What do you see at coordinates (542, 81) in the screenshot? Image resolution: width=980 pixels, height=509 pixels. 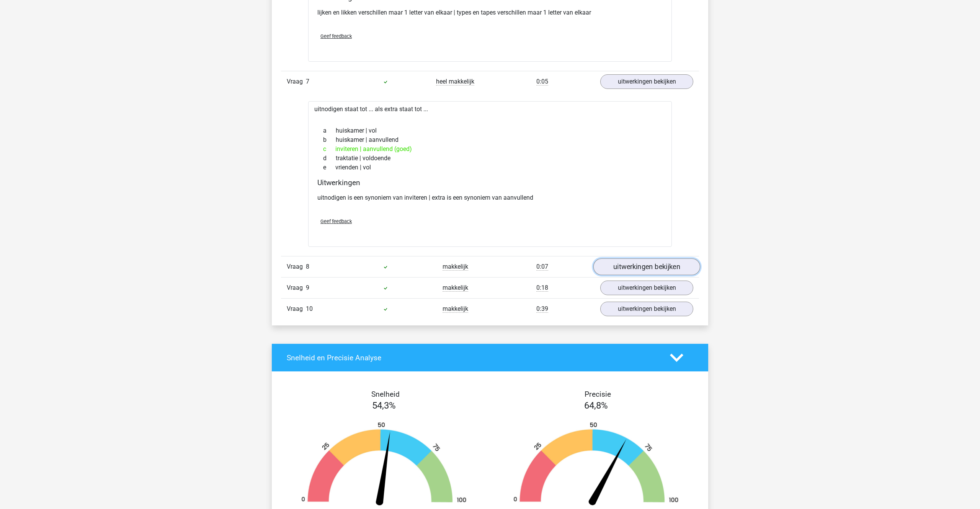 I see `span: 0:05` at bounding box center [542, 81].